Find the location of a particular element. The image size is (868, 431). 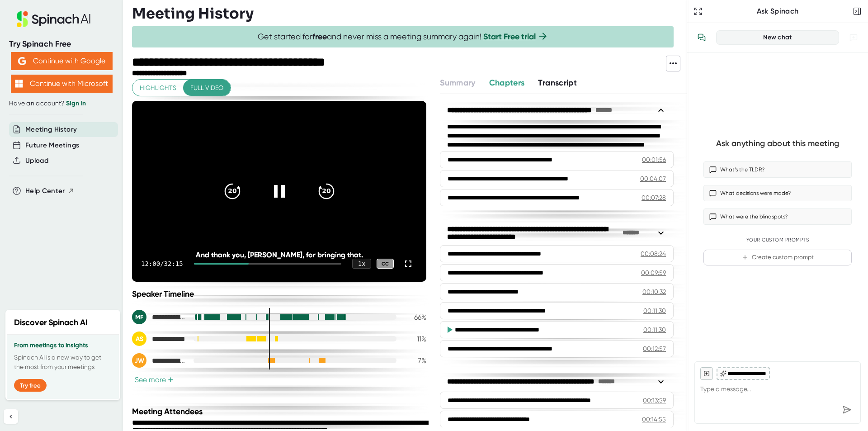

div: 00:07:28 is located at coordinates (654, 198).